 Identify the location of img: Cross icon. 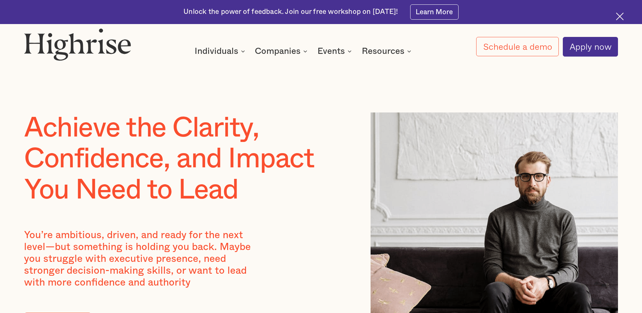
(620, 16).